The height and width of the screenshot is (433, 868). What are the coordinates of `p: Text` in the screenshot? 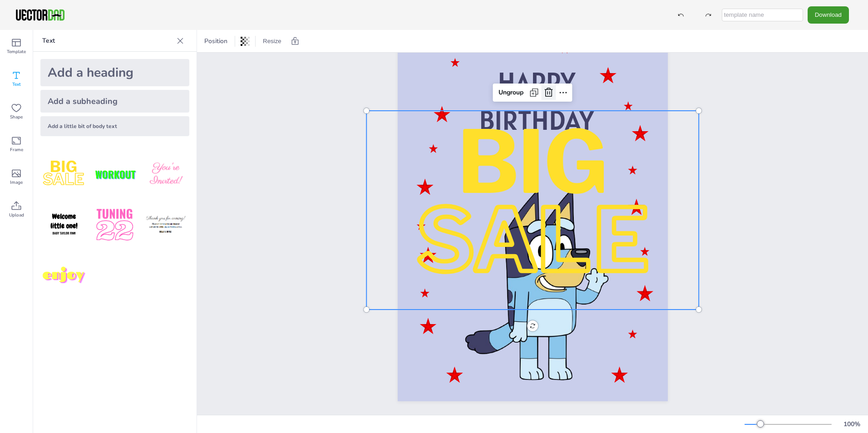 It's located at (107, 41).